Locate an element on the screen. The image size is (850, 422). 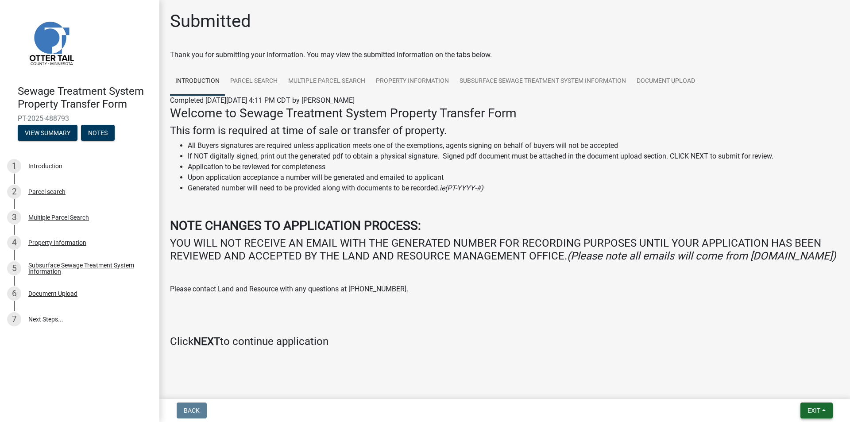
i: ie(PT-YYYY-#) is located at coordinates (461, 188).